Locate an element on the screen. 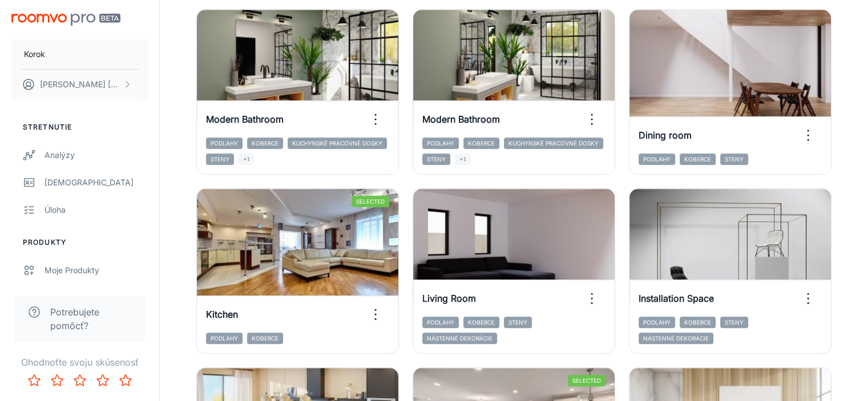  button: Rate 3 star is located at coordinates (80, 380).